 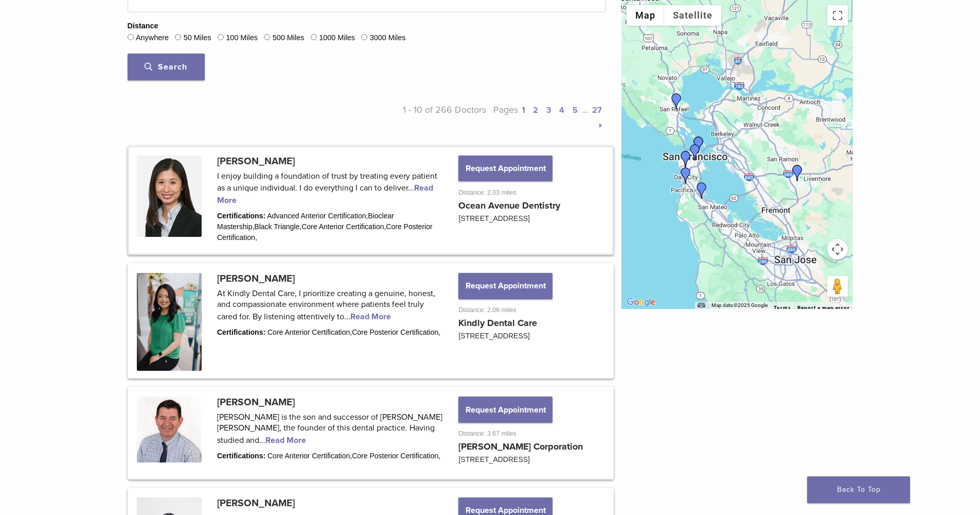 What do you see at coordinates (143, 26) in the screenshot?
I see `legend: Distance` at bounding box center [143, 26].